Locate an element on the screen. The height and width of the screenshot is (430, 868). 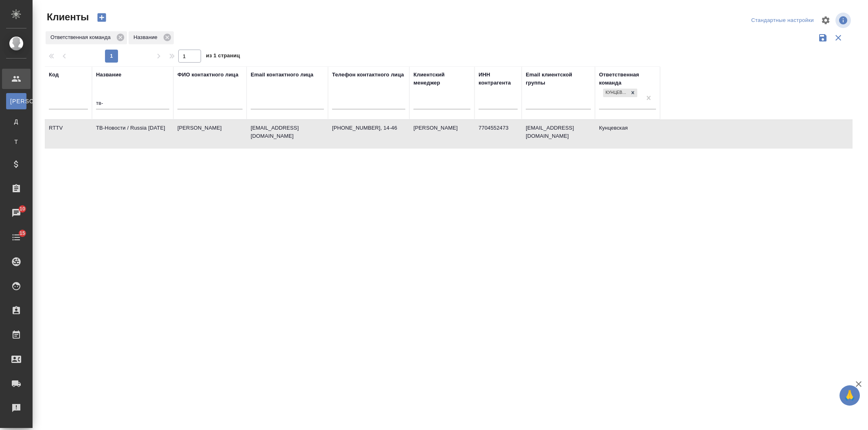
a: Т is located at coordinates (16, 142).